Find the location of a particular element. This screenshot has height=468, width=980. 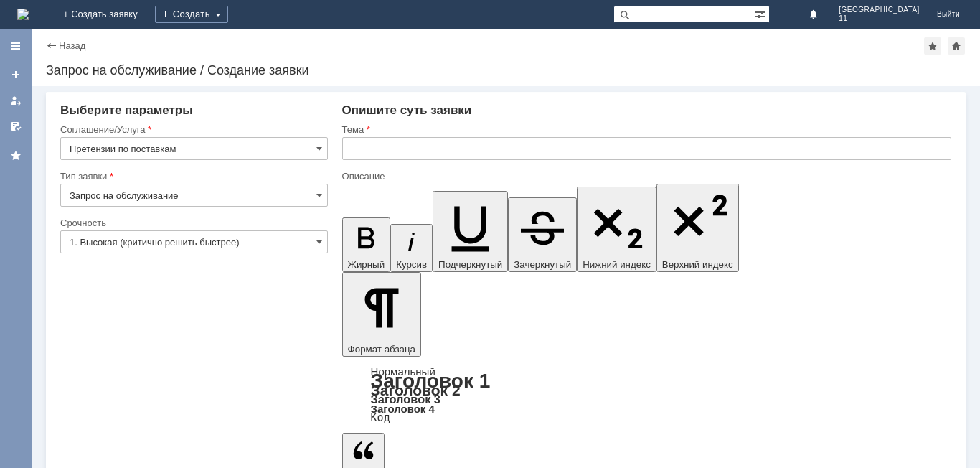

a: Создать заявку is located at coordinates (16, 74).